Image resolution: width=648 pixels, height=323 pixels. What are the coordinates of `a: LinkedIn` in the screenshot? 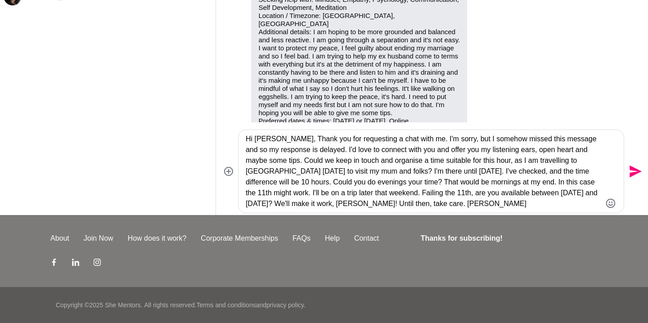 It's located at (76, 264).